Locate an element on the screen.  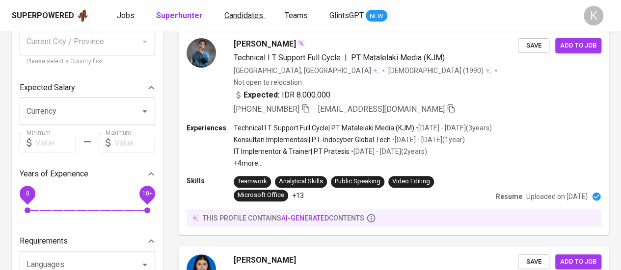
div: Microsoft Office is located at coordinates (261, 195).